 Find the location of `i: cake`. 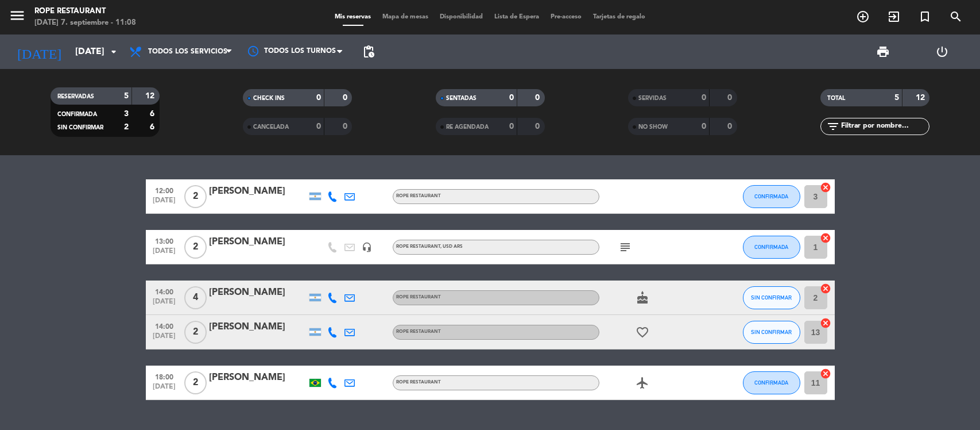

i: cake is located at coordinates (642, 297).